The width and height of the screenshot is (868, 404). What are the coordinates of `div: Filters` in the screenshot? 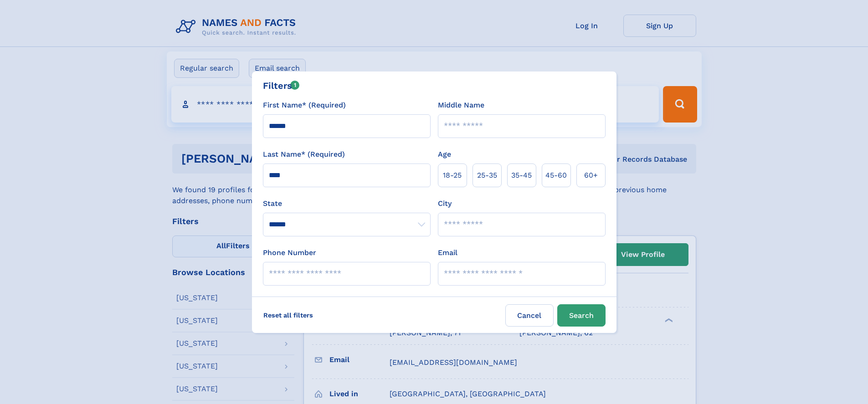 It's located at (281, 86).